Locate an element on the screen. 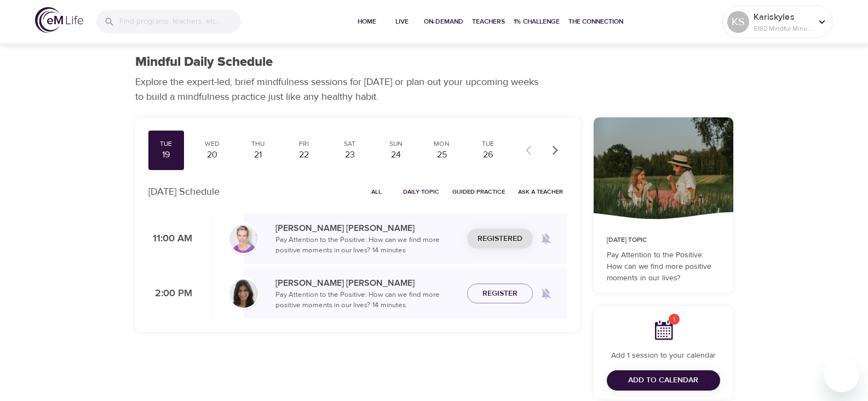  button: Add to Calendar is located at coordinates (663, 380).